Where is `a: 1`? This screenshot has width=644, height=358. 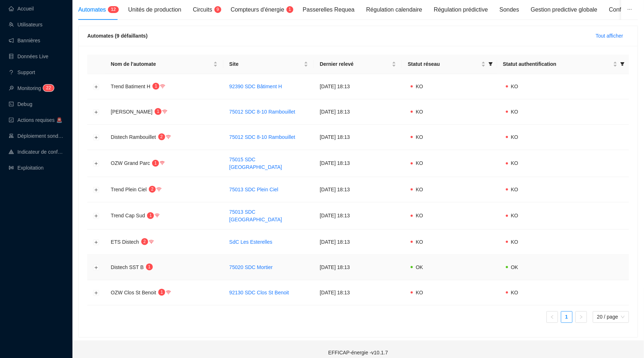
a: 1 is located at coordinates (567, 317).